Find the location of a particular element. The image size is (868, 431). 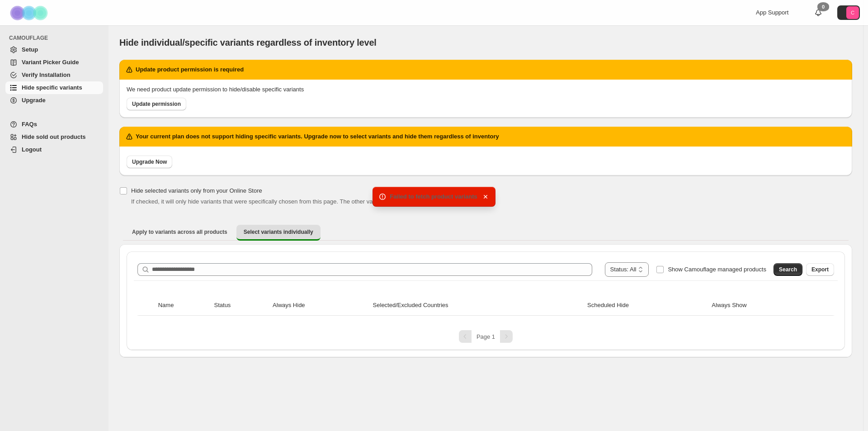

a: Verify Installation is located at coordinates (54, 75).